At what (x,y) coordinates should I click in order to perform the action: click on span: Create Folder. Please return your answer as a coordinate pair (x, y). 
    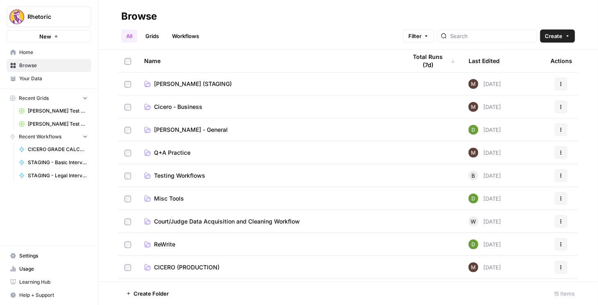
    Looking at the image, I should click on (151, 294).